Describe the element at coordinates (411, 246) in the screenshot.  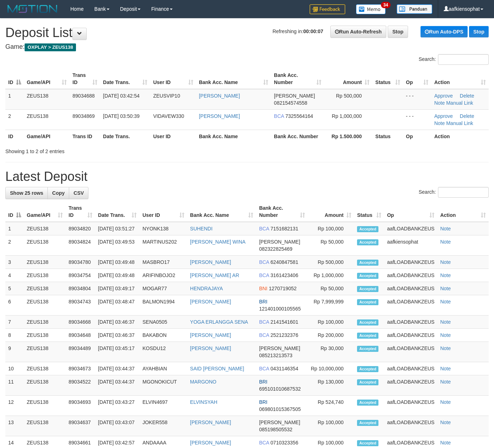
I see `td: aafkiensophat` at that location.